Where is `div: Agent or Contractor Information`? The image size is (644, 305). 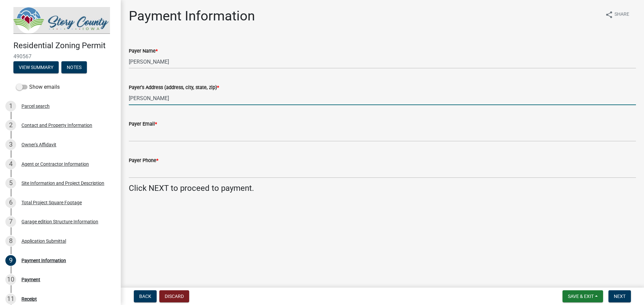 div: Agent or Contractor Information is located at coordinates (55, 164).